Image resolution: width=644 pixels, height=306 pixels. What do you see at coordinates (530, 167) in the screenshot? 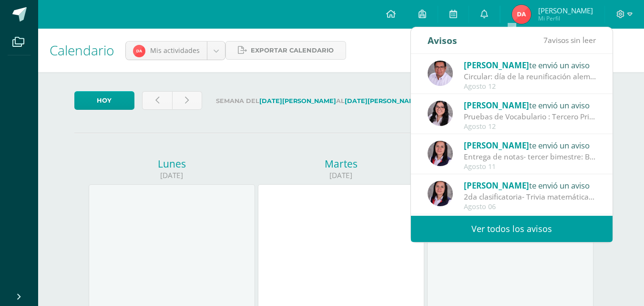
I see `div: Agosto 11` at bounding box center [530, 167].